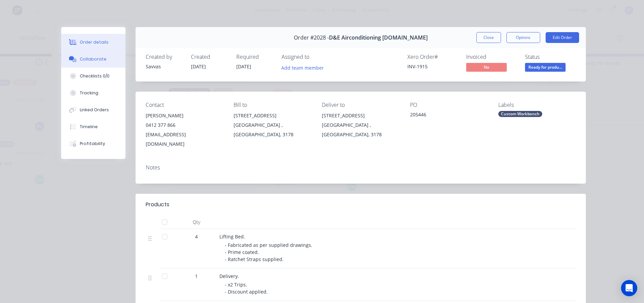  I want to click on button: Edit Order, so click(563, 37).